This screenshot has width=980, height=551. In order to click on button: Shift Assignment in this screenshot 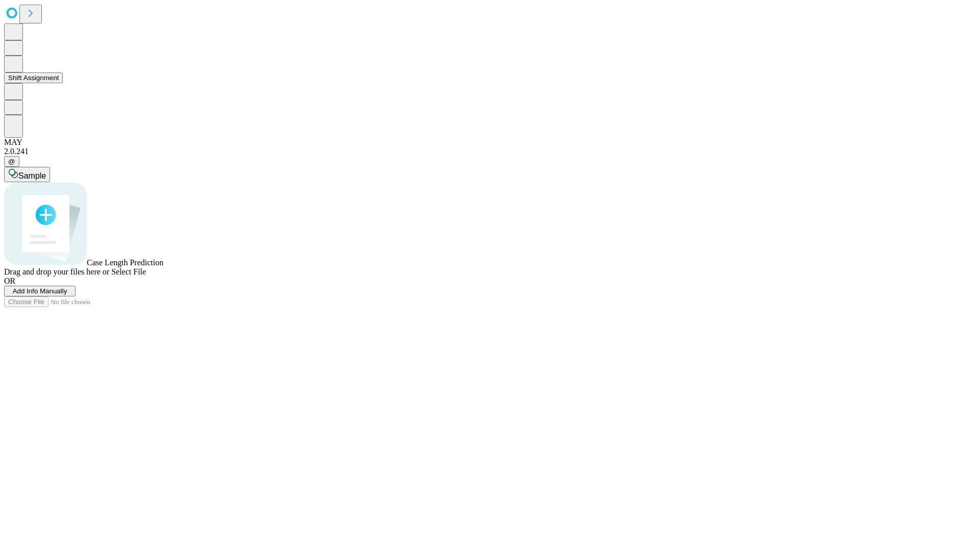, I will do `click(33, 77)`.